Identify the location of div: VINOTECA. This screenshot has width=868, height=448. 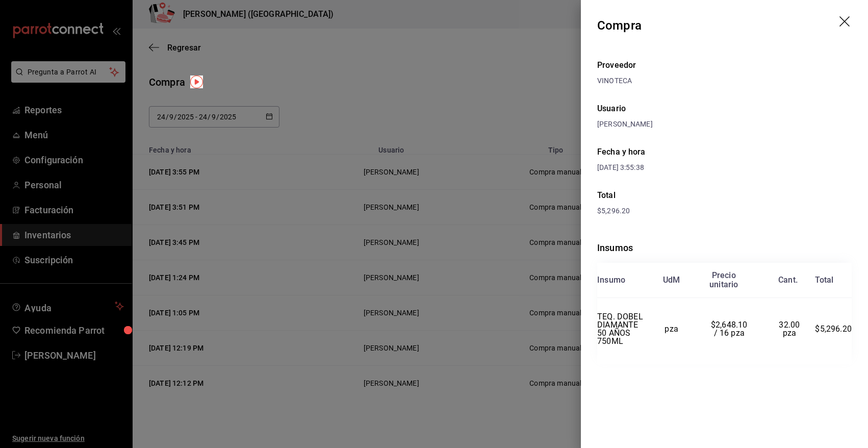
(724, 81).